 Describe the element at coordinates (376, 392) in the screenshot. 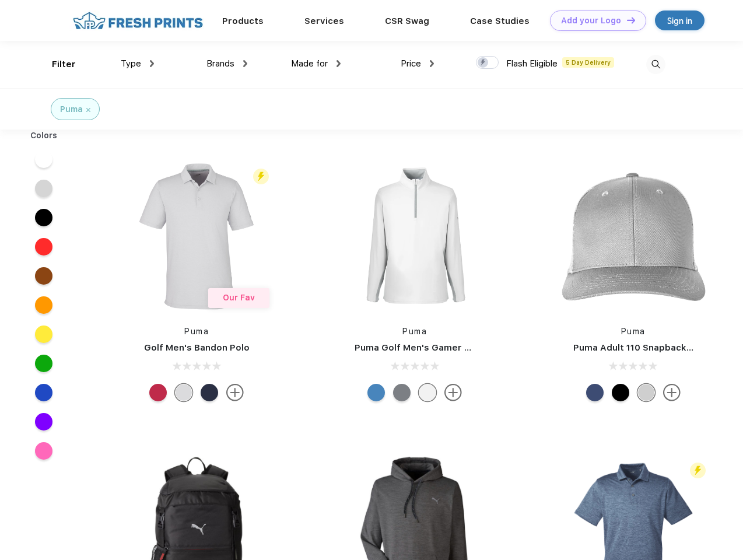

I see `div: Bright Cobalt` at that location.